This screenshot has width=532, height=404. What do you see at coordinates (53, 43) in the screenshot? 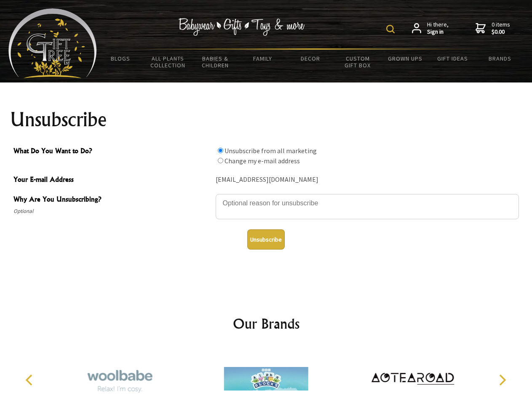
I see `img: Babyware - Gifts - Toys and more...` at bounding box center [53, 43].